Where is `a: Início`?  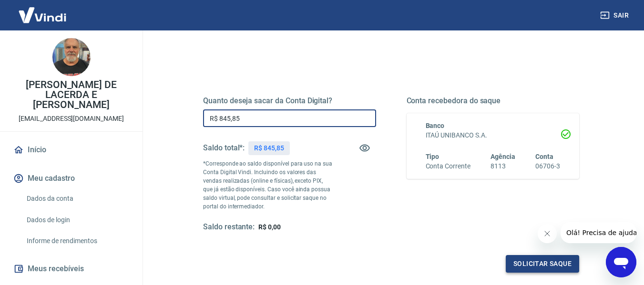 a: Início is located at coordinates (71, 150).